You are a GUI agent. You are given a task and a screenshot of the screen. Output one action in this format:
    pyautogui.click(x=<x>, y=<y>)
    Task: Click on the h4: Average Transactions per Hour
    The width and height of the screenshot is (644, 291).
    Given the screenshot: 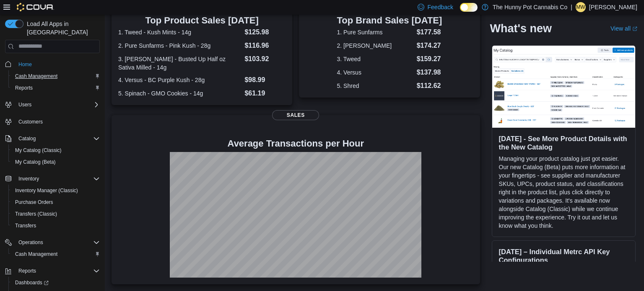 What is the action you would take?
    pyautogui.click(x=296, y=144)
    